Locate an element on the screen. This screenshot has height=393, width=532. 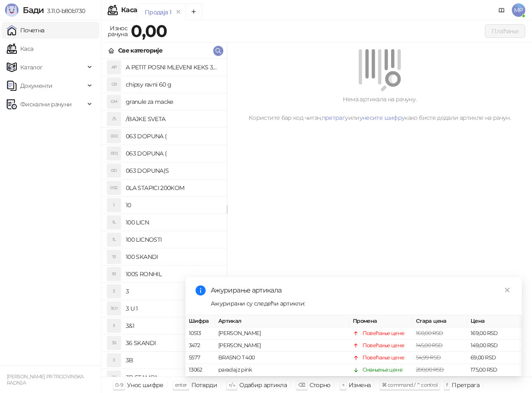
span: 0-9 is located at coordinates (119, 384).